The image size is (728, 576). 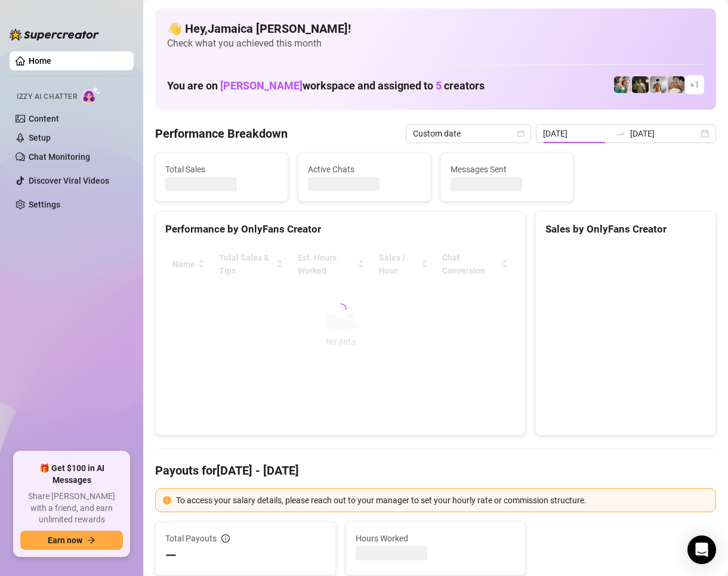 I want to click on span: exclamation-circle, so click(x=167, y=500).